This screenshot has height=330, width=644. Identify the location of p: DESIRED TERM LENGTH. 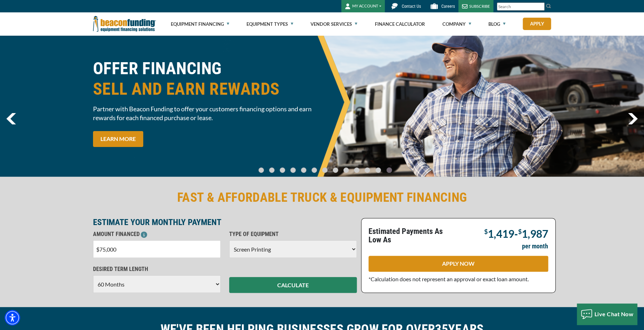
(156, 270).